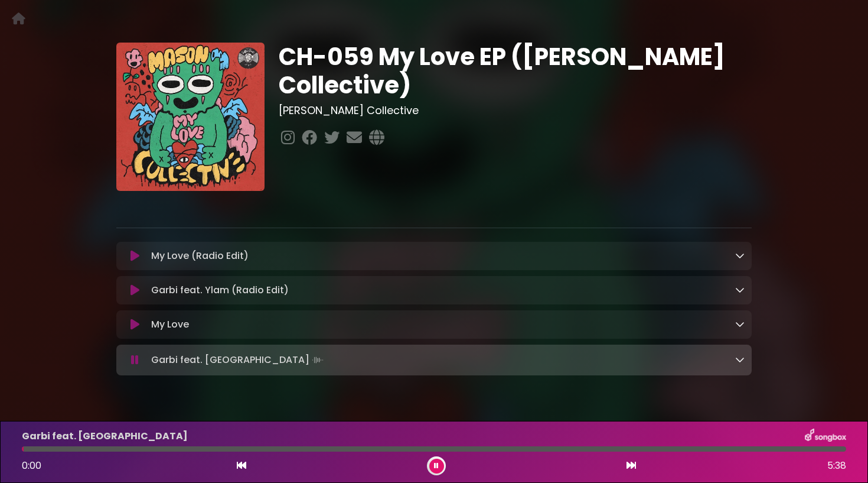 The width and height of the screenshot is (868, 483). What do you see at coordinates (190, 116) in the screenshot?
I see `img: Lr1cdKdgRPCITPWrZ4G6` at bounding box center [190, 116].